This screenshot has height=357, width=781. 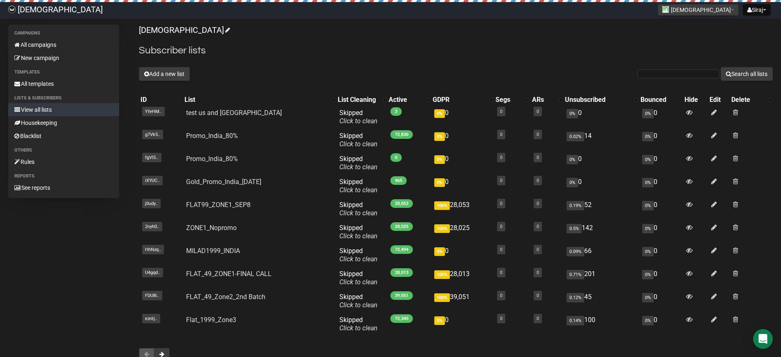 What do you see at coordinates (719, 100) in the screenshot?
I see `div: Edit` at bounding box center [719, 100].